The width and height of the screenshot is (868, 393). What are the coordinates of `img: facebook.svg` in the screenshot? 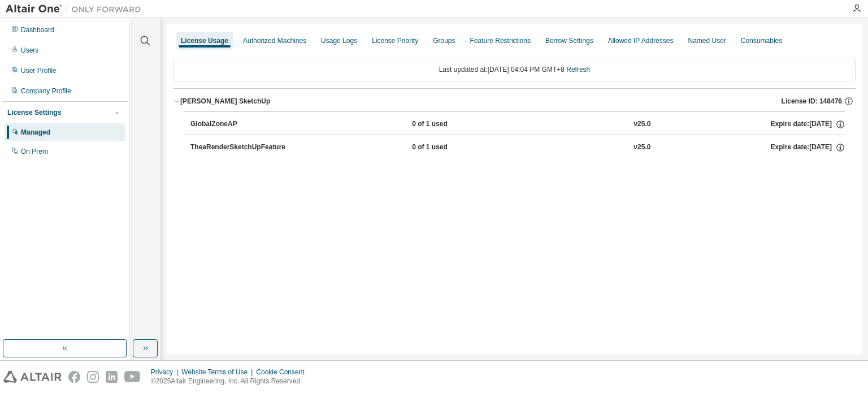 It's located at (74, 377).